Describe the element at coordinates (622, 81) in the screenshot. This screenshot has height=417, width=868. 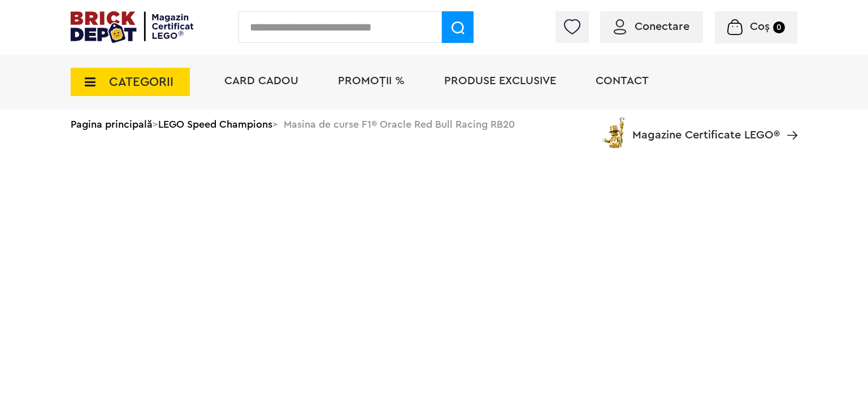
I see `a: Contact` at that location.